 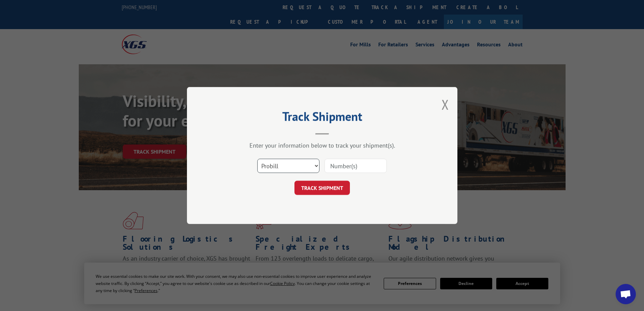 I want to click on div: Open chat, so click(x=626, y=294).